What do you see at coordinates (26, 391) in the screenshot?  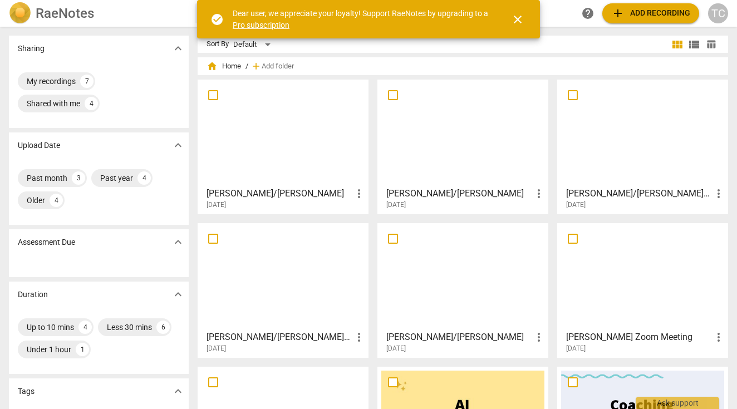 I see `p: Tags` at bounding box center [26, 391].